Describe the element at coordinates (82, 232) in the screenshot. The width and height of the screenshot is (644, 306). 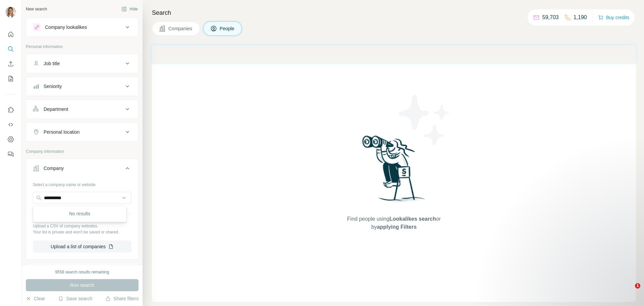
I see `p: Your list is private and won't be saved or shared.` at that location.